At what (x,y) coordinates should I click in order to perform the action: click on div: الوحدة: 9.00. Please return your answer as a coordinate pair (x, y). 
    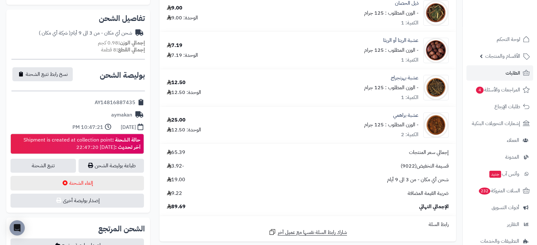
    Looking at the image, I should click on (182, 18).